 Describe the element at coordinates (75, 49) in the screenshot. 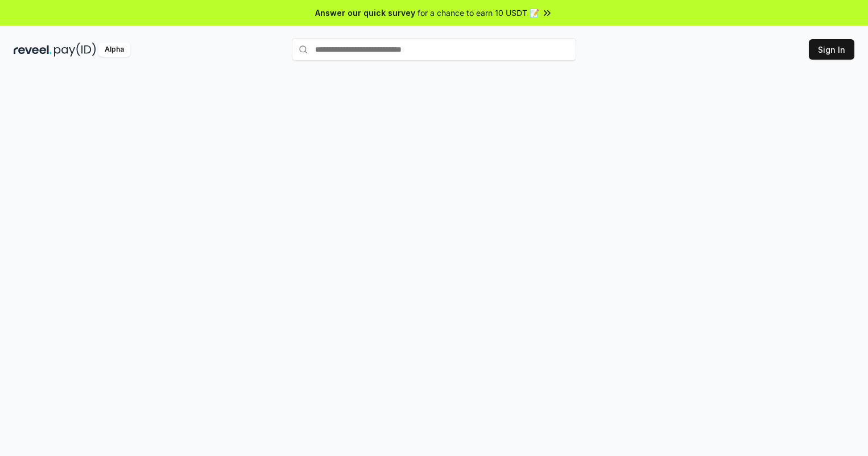

I see `img: pay_id` at that location.